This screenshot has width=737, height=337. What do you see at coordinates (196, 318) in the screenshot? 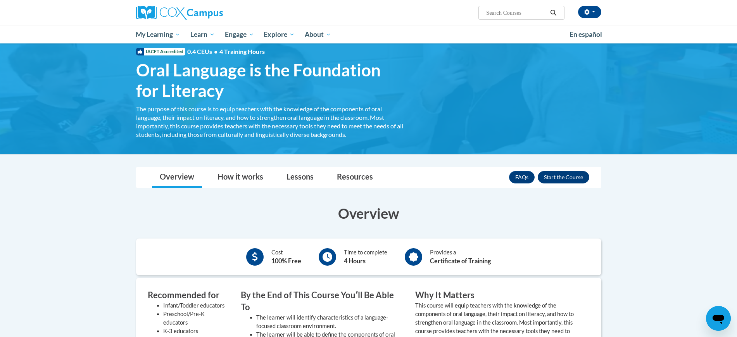
I see `li: Preschool/Pre-K educators` at bounding box center [196, 318].